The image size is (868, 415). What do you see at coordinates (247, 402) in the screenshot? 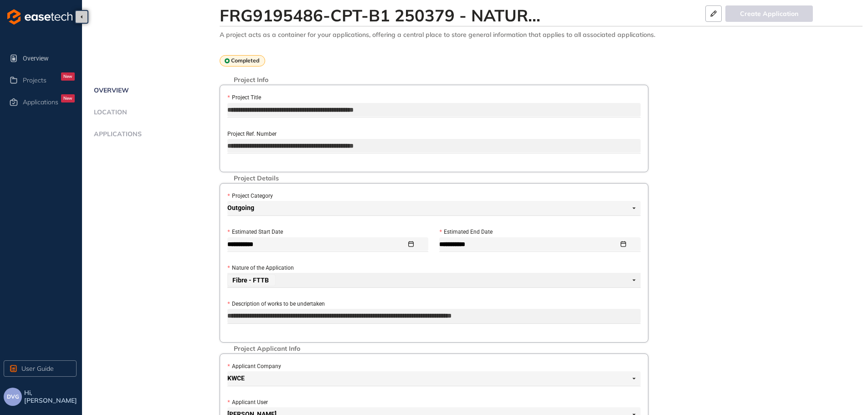
I see `label: Applicant User` at bounding box center [247, 402].